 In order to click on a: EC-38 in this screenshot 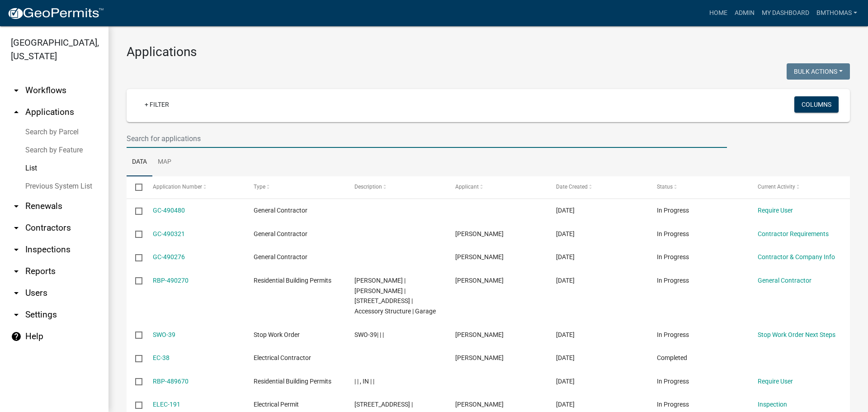, I will do `click(161, 358)`.